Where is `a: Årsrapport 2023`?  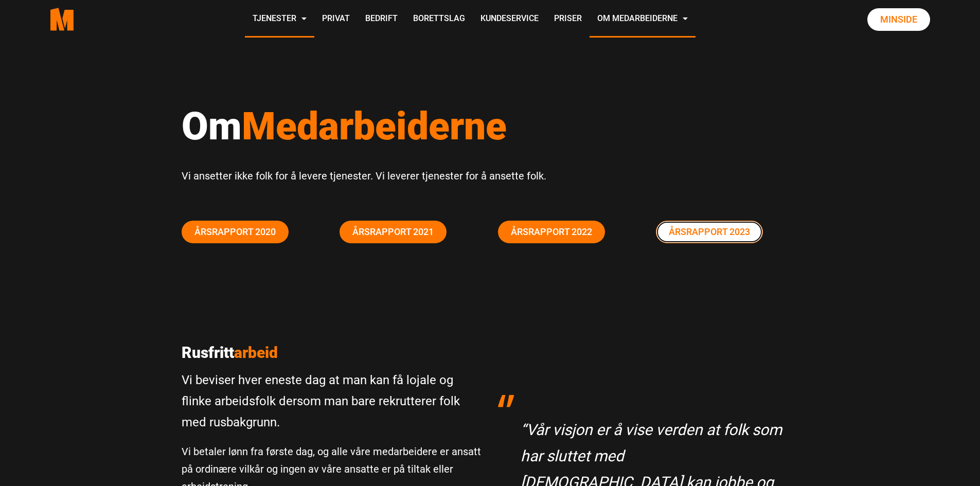
a: Årsrapport 2023 is located at coordinates (710, 232).